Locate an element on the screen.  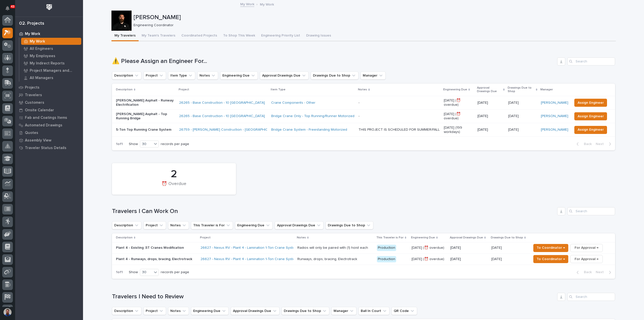
p: Travelers is located at coordinates (33, 95).